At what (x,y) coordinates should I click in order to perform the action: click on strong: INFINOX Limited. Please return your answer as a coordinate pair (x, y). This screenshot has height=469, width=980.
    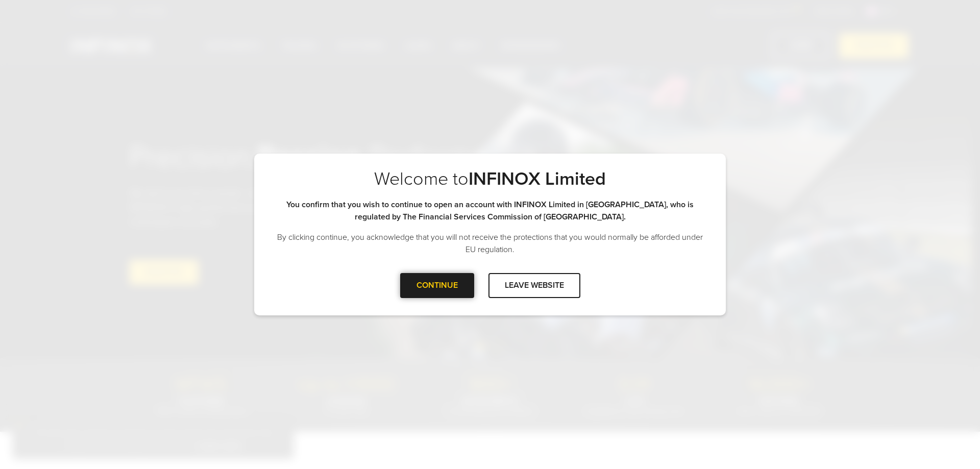
    Looking at the image, I should click on (536, 179).